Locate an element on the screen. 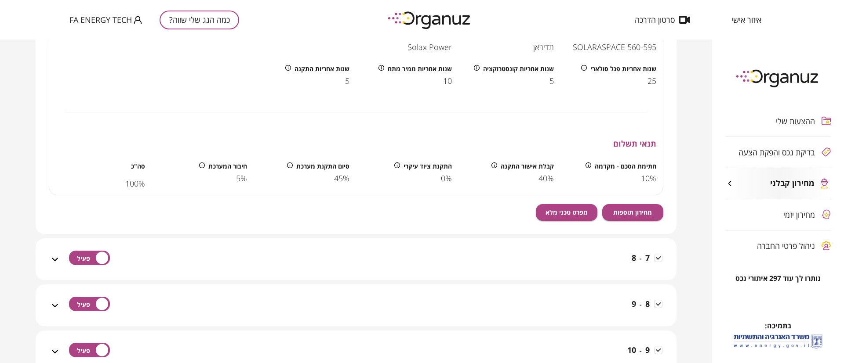 The width and height of the screenshot is (844, 363). button: מחירון קבלני is located at coordinates (778, 184).